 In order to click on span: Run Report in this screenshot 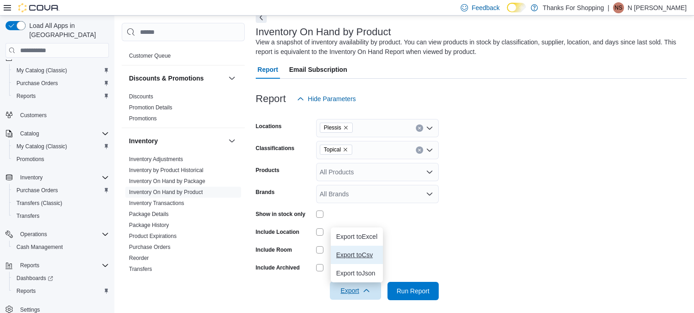, I will do `click(413, 291)`.